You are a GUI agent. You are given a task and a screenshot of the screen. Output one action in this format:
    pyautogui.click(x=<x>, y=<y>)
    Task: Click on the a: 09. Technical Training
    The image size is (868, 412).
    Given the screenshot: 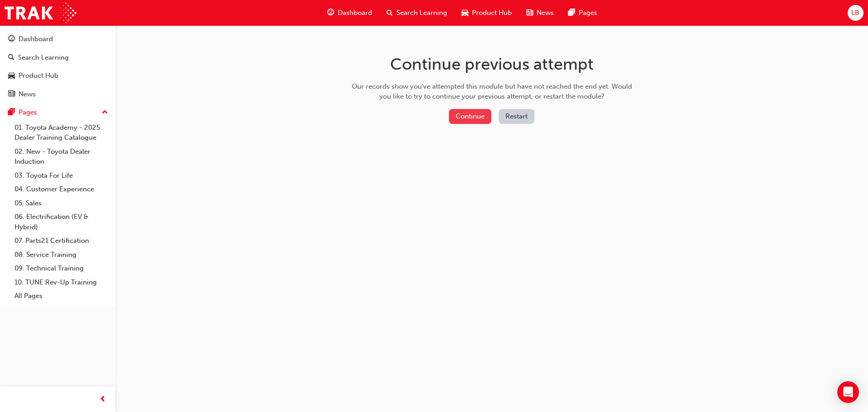 What is the action you would take?
    pyautogui.click(x=61, y=268)
    